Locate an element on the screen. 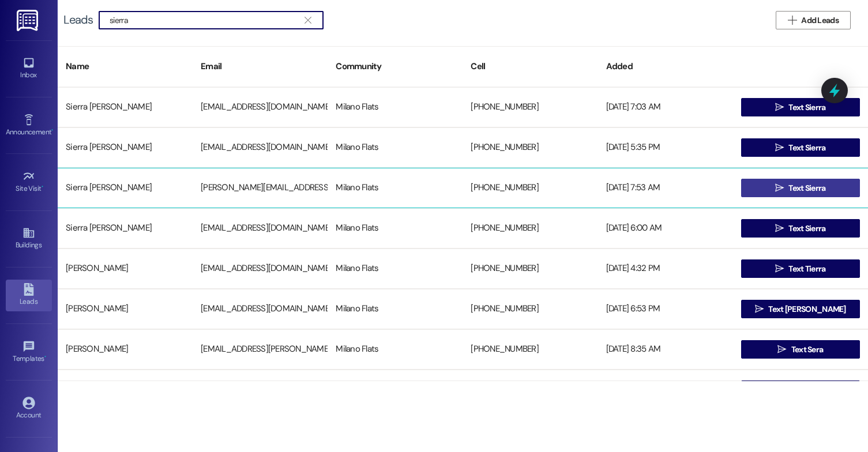 The width and height of the screenshot is (868, 452). div: Email is located at coordinates (260, 67).